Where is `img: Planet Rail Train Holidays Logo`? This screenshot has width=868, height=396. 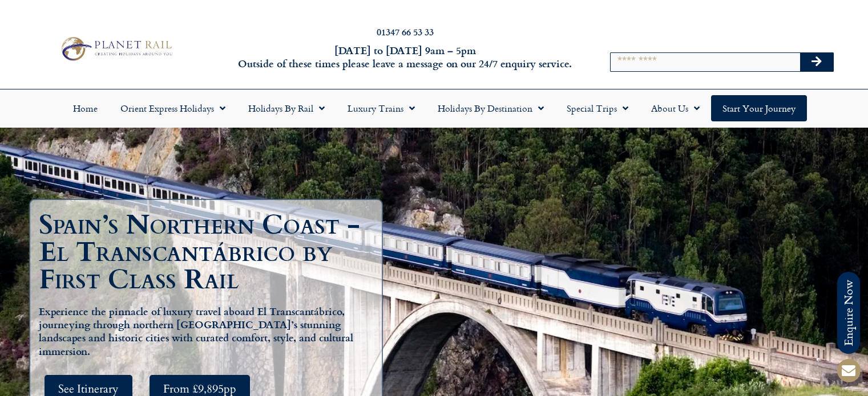 img: Planet Rail Train Holidays Logo is located at coordinates (116, 49).